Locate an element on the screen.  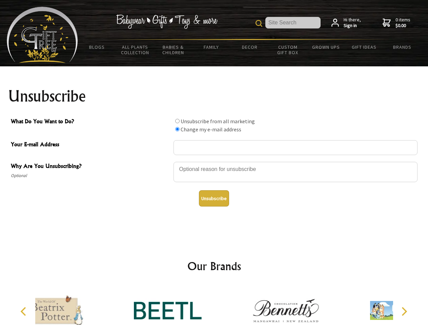
a: Babies & Children is located at coordinates (173, 50).